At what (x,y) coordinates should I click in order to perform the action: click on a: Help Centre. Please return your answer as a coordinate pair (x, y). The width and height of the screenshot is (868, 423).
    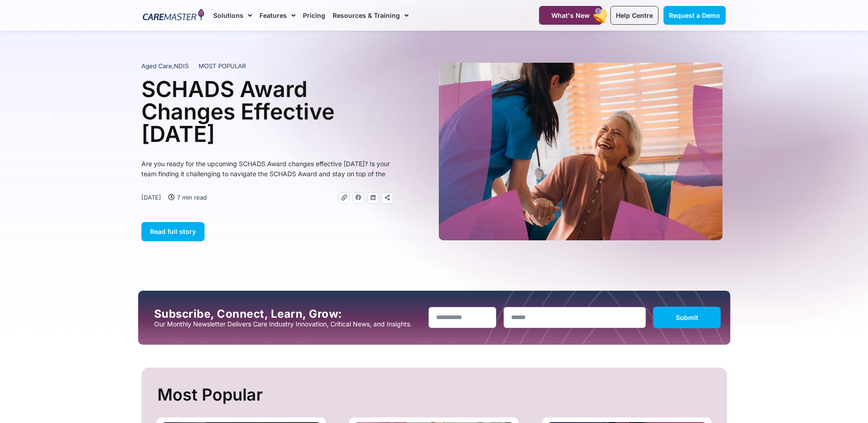
    Looking at the image, I should click on (635, 15).